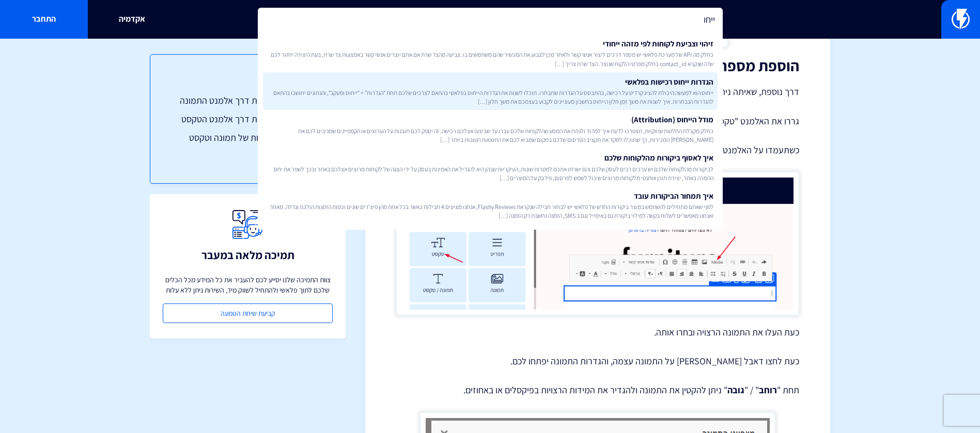 The height and width of the screenshot is (433, 980). Describe the element at coordinates (490, 59) in the screenshot. I see `span: כחלק מה API של מערכת פלאשי יש מספר דרכים ליצור אנשי קשר ולאחר מכן לצבוע את המכשיר שהם משתמשים בו....` at that location.